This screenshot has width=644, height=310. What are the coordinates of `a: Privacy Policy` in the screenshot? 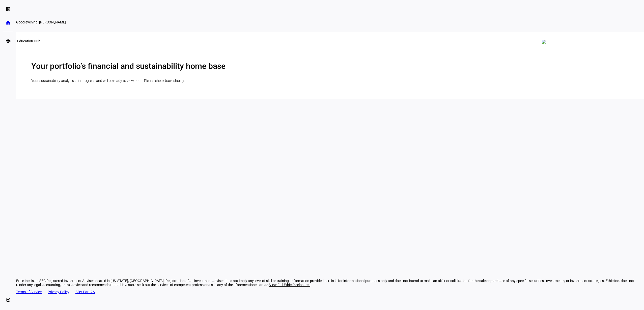 It's located at (58, 292).